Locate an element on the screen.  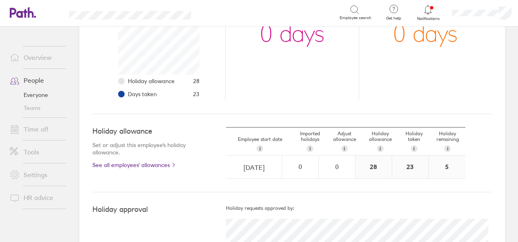
a: Teams is located at coordinates (36, 108).